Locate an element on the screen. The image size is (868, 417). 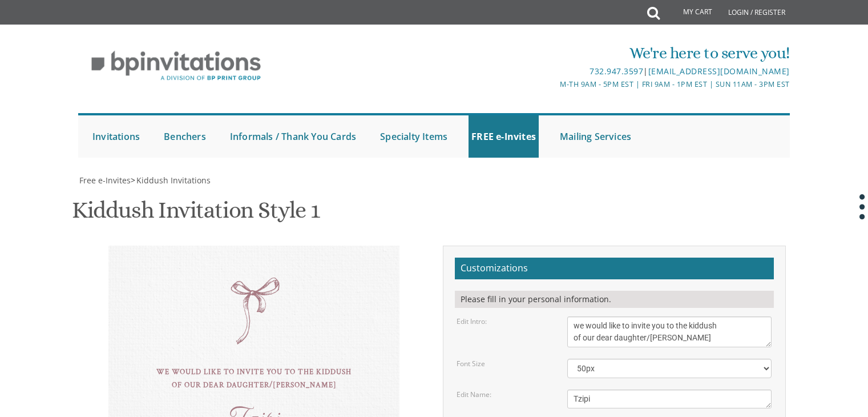
textarea: Dassi is located at coordinates (669, 398).